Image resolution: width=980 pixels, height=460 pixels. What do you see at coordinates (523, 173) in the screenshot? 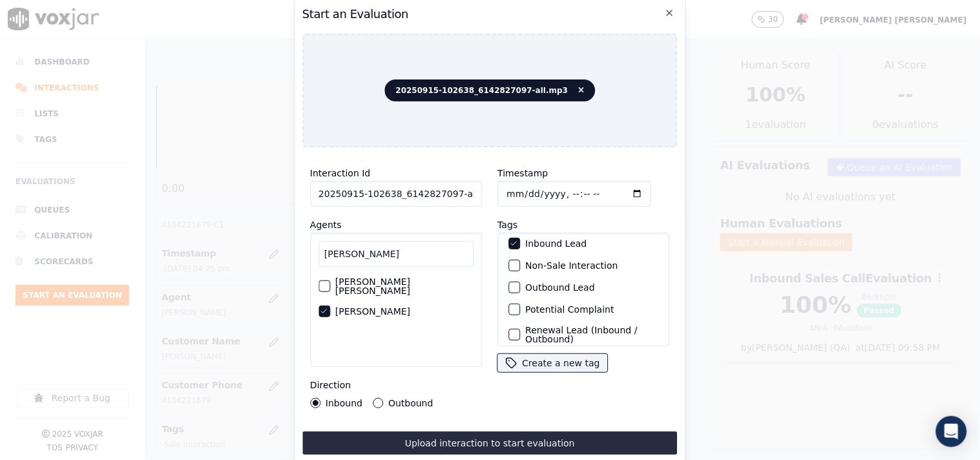
I see `label: Timestamp` at bounding box center [523, 173].